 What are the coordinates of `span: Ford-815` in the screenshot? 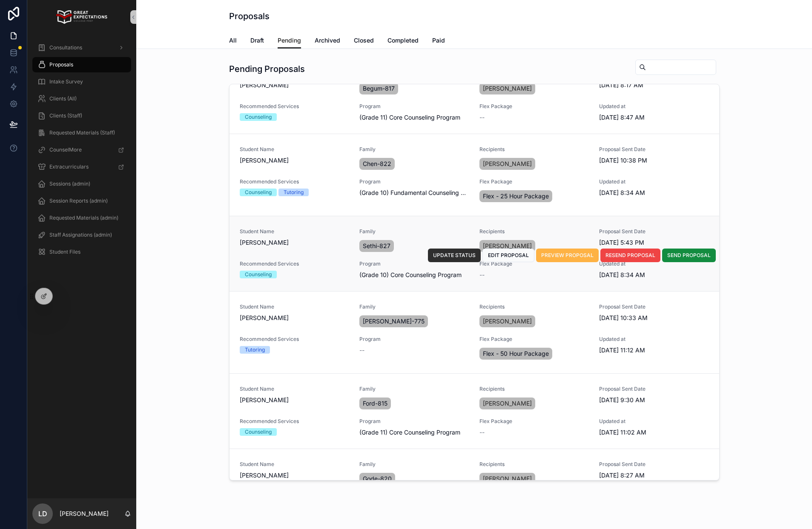 It's located at (375, 404).